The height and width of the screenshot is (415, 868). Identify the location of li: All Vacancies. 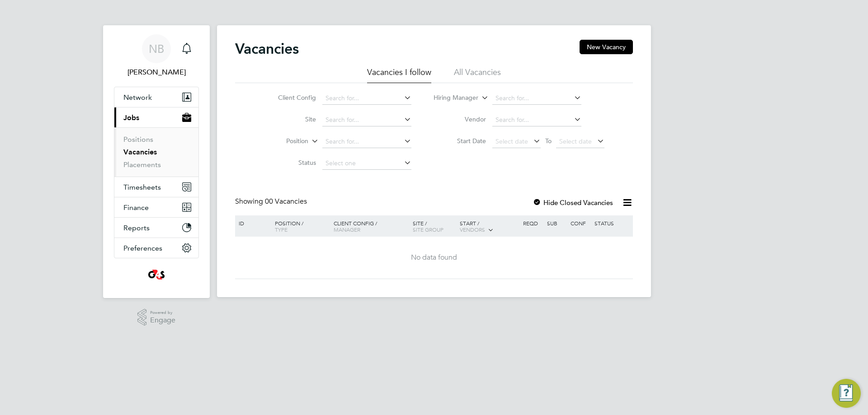
(477, 75).